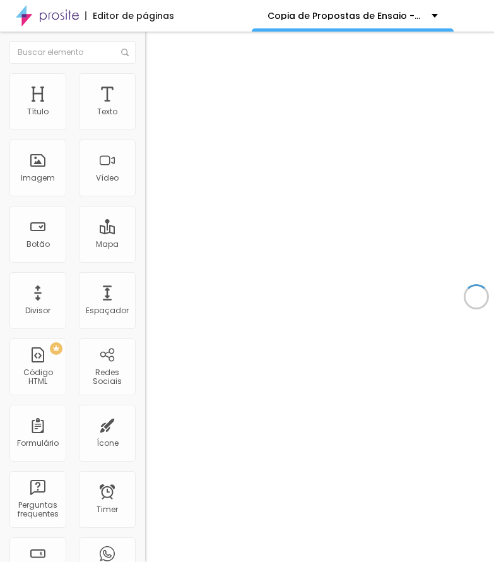  I want to click on div: Mapa, so click(107, 244).